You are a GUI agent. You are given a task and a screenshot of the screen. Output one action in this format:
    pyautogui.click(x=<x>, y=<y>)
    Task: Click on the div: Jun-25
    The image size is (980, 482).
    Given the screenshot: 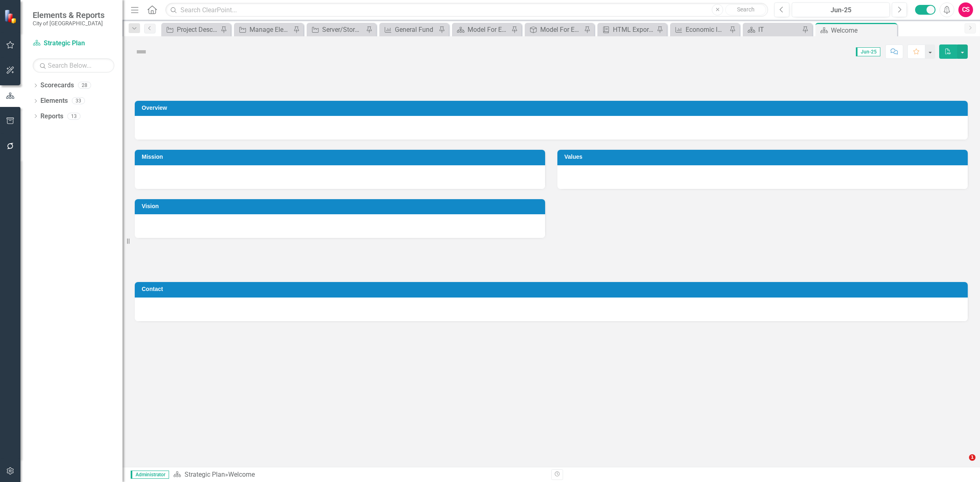 What is the action you would take?
    pyautogui.click(x=841, y=10)
    